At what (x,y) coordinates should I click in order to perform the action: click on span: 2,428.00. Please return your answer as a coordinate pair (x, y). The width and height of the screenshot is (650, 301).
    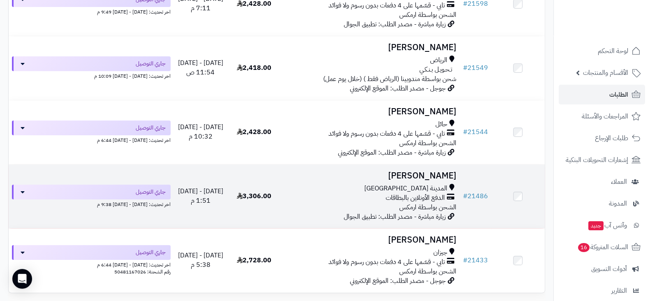
    Looking at the image, I should click on (254, 132).